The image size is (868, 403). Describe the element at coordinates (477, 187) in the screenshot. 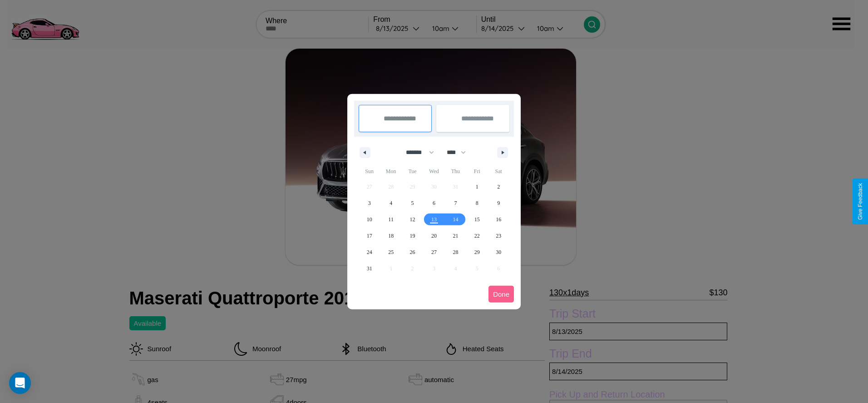

I see `span: 1` at that location.